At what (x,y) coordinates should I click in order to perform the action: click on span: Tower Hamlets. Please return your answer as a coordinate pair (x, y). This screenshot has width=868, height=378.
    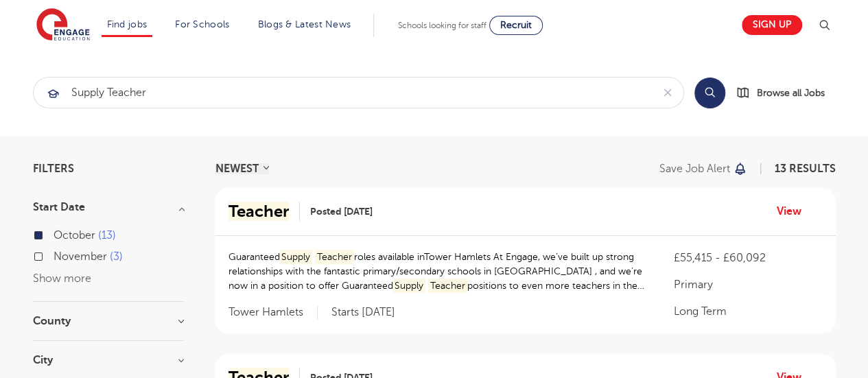
    Looking at the image, I should click on (273, 312).